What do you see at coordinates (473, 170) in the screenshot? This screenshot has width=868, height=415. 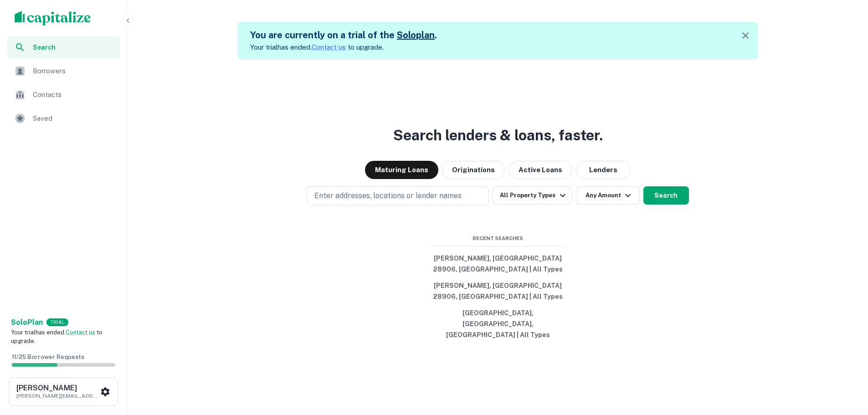 I see `button: Originations` at bounding box center [473, 170].